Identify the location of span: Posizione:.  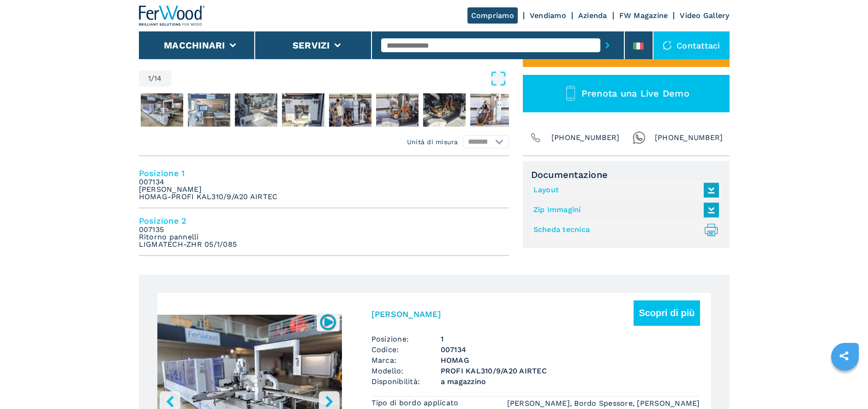
(406, 339).